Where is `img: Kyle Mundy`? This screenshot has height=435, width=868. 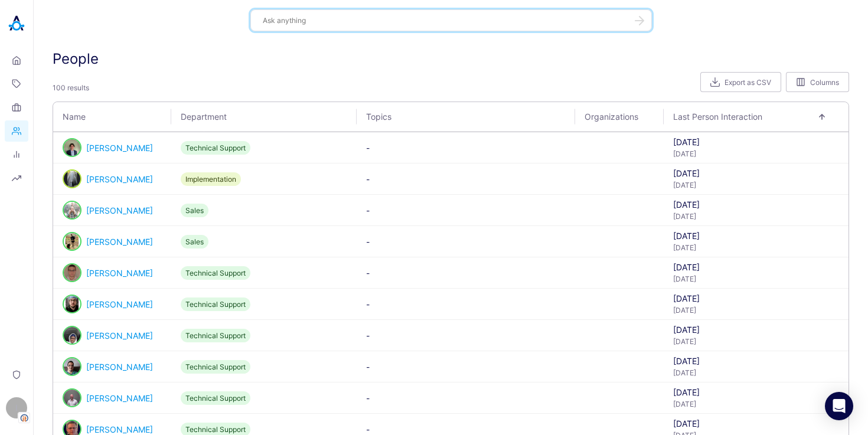
img: Kyle Mundy is located at coordinates (72, 210).